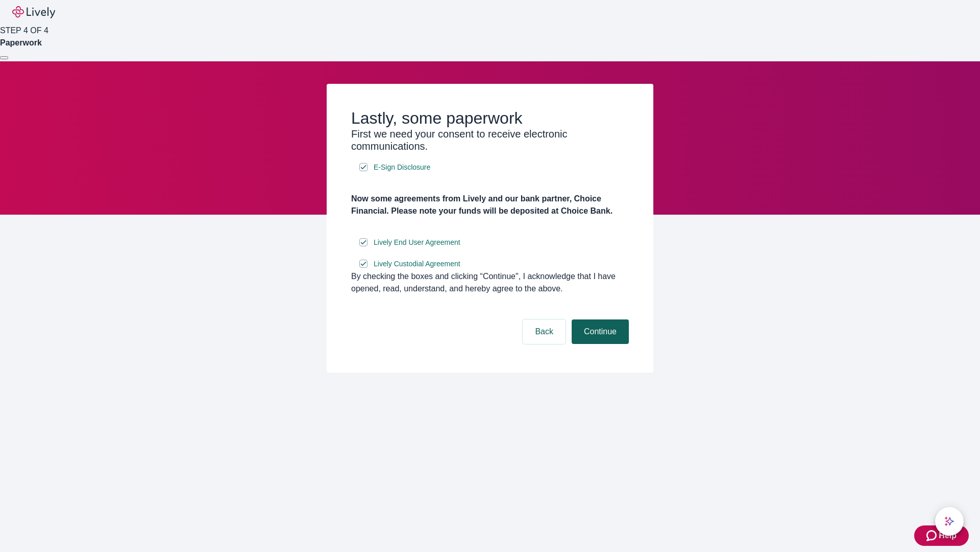 Image resolution: width=980 pixels, height=552 pixels. I want to click on button: chat, so click(949, 521).